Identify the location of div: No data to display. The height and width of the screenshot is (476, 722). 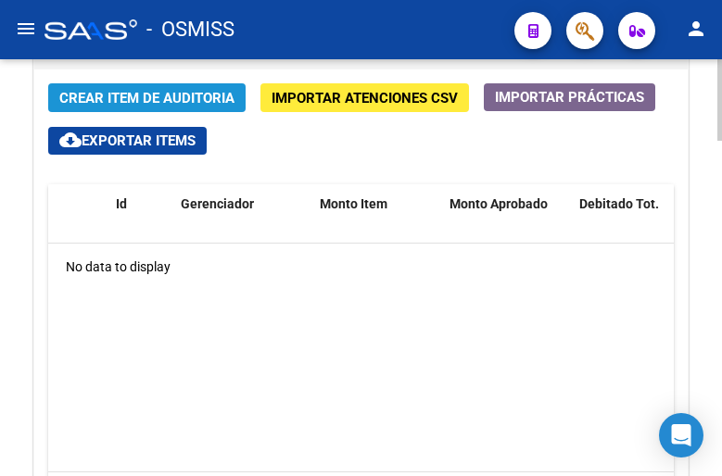
(360, 267).